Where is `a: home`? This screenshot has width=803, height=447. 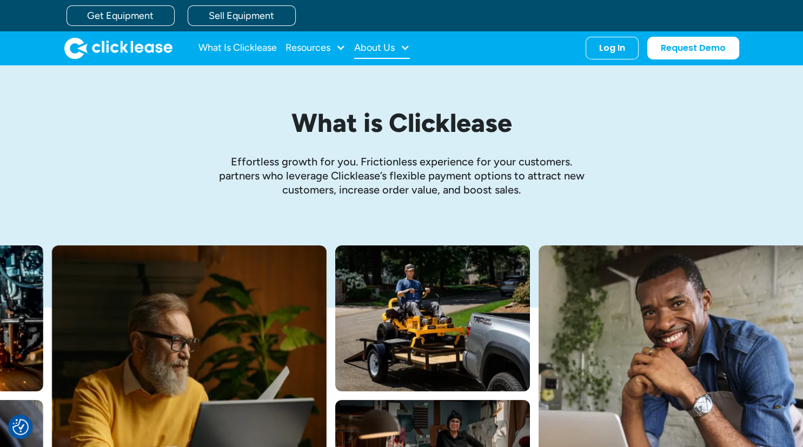 a: home is located at coordinates (118, 48).